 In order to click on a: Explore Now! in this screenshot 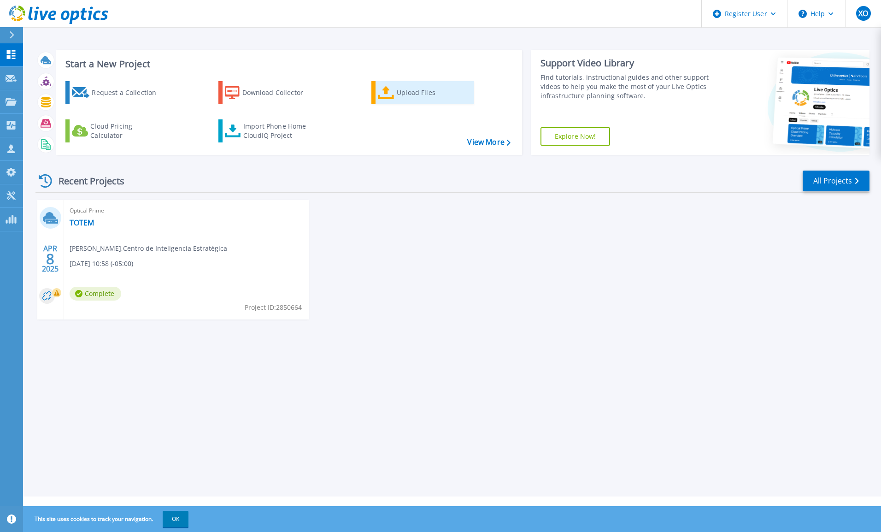, I will do `click(576, 136)`.